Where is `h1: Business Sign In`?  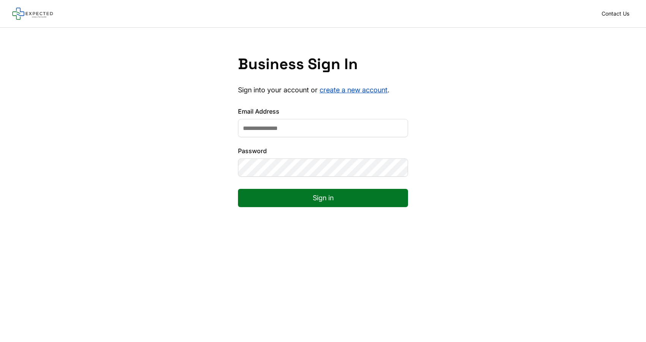 h1: Business Sign In is located at coordinates (323, 64).